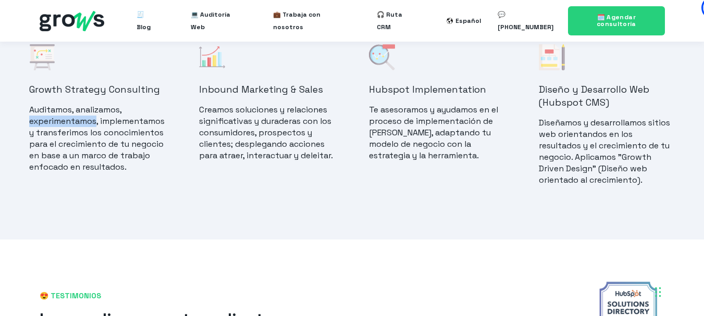  I want to click on img: grows - hubspot, so click(72, 21).